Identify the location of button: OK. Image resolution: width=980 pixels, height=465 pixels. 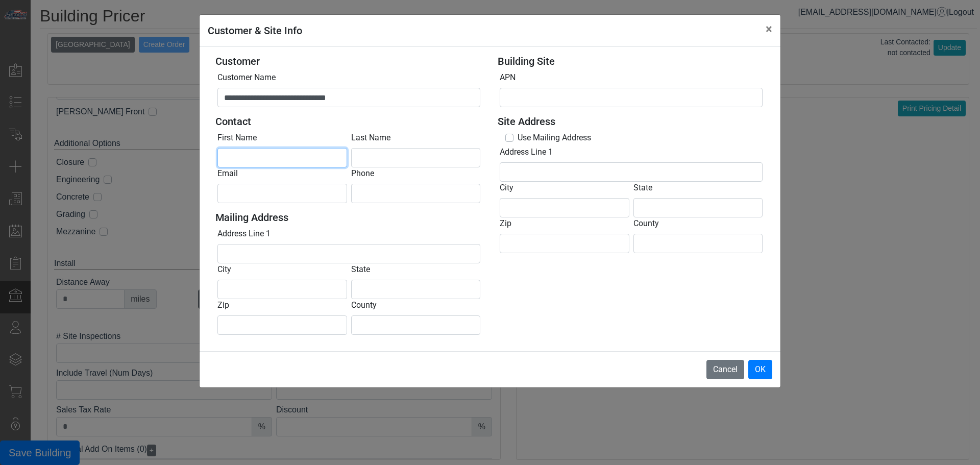
(760, 369).